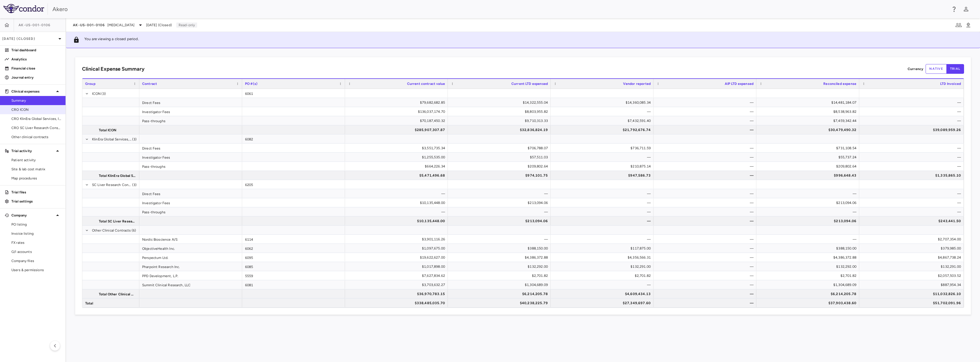 This screenshot has width=980, height=362. What do you see at coordinates (501, 294) in the screenshot?
I see `div: $6,214,205.78` at bounding box center [501, 294].